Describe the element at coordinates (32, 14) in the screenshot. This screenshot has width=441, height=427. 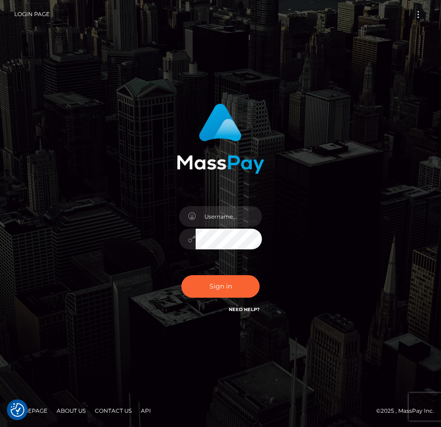
I see `a: Login Page` at that location.